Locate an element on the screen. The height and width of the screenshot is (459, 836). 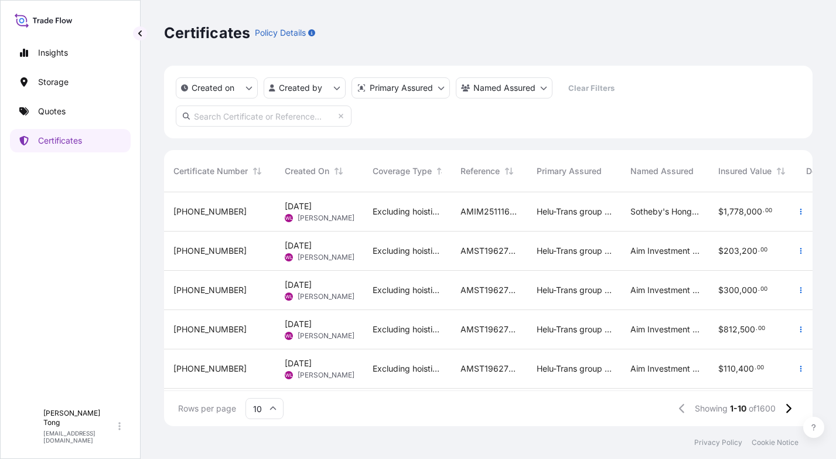
span: 500 is located at coordinates (747, 329).